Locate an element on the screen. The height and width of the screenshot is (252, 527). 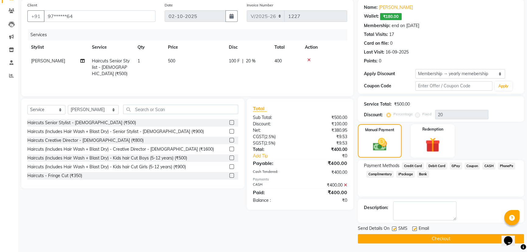
div: Cash Tendered: is located at coordinates (274, 172).